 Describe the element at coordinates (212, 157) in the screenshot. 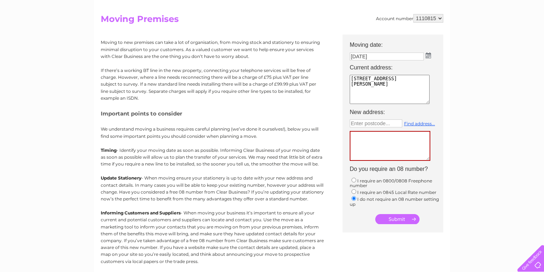

I see `p: - Identify your moving date as soon as possible. Informing Clear Business of your moving date as ...` at that location.